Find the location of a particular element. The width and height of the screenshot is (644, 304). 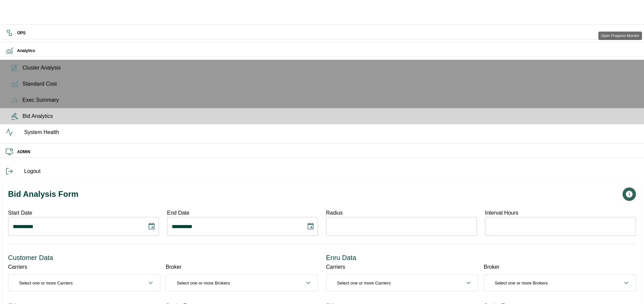

h1: Bid Analysis Form is located at coordinates (43, 194).